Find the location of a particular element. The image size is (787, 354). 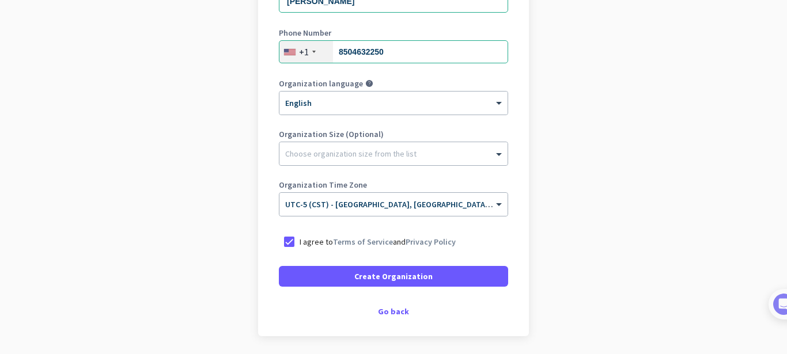

i: help is located at coordinates (369, 84).